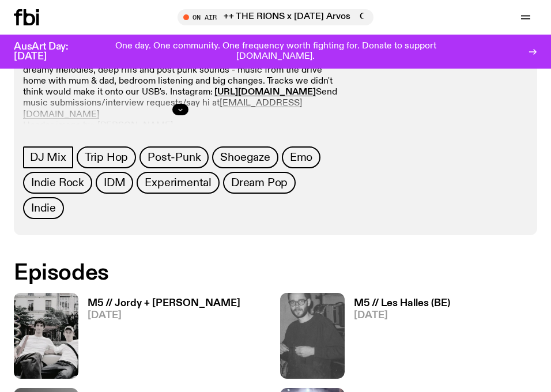 The height and width of the screenshot is (392, 551). Describe the element at coordinates (58, 183) in the screenshot. I see `span: Indie Rock` at that location.